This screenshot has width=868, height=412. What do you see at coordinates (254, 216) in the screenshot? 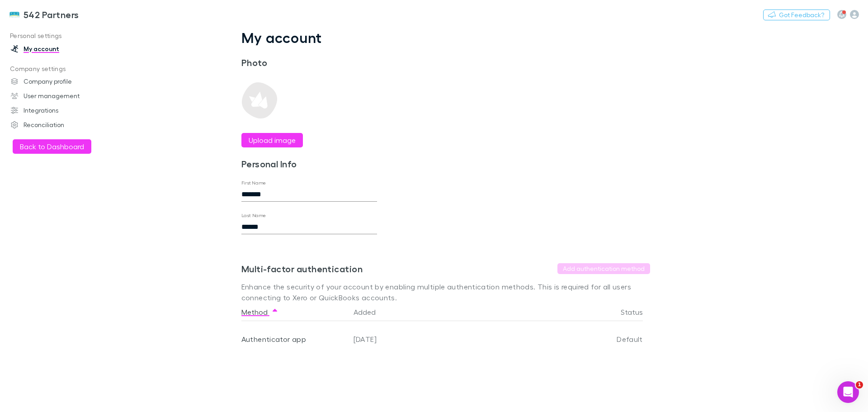
I see `label: Last Name` at bounding box center [254, 216].